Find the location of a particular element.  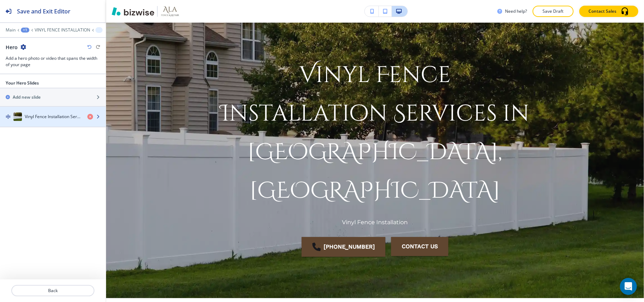

button: Hero is located at coordinates (99, 30).